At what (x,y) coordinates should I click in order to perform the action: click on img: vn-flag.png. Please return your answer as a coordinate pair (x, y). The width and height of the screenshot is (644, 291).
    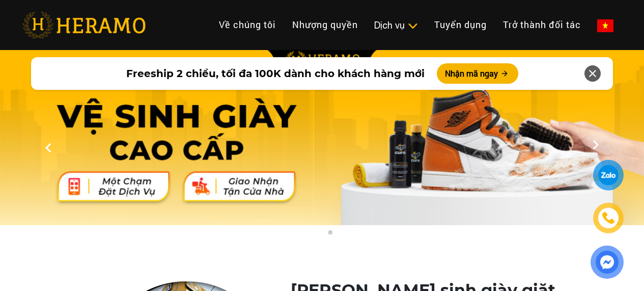
    Looking at the image, I should click on (606, 25).